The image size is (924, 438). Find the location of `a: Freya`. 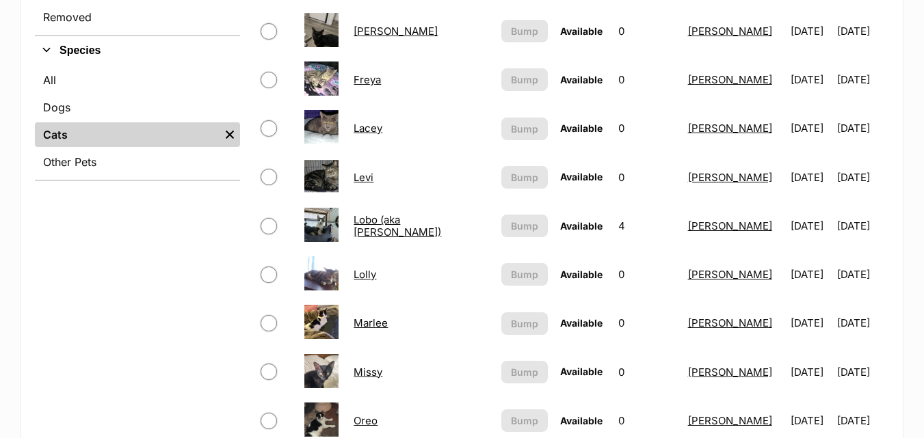

a: Freya is located at coordinates (367, 79).